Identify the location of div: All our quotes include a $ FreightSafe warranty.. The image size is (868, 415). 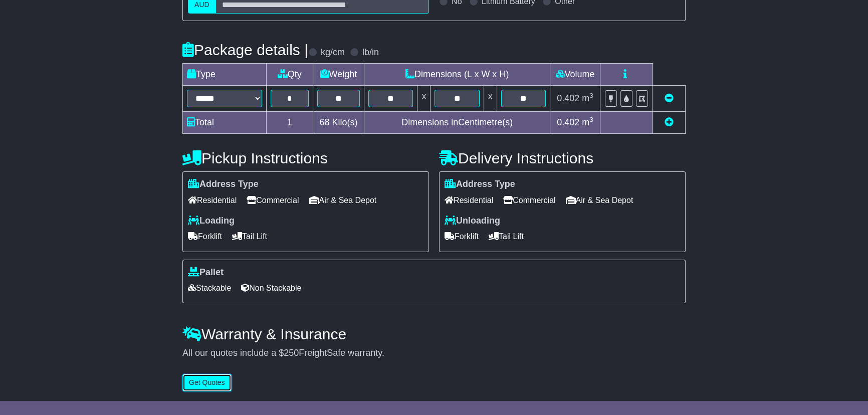
(434, 354).